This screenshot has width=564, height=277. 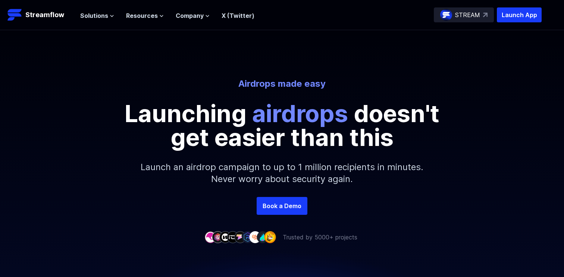 I want to click on a: Streamflow, so click(x=40, y=15).